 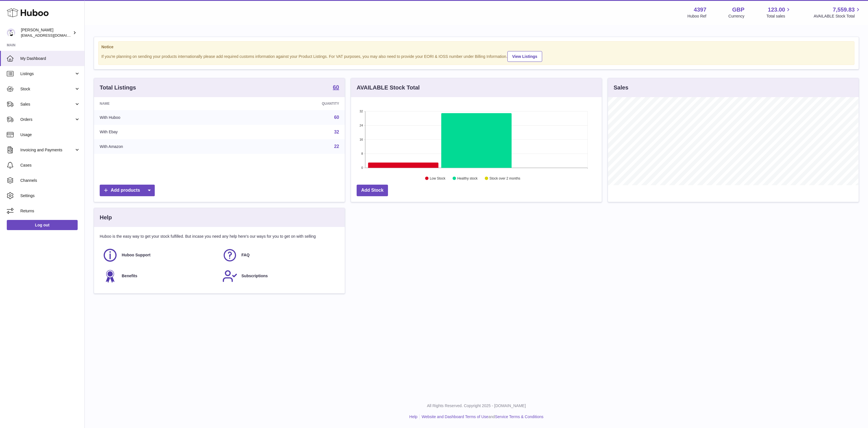 I want to click on span: Sales, so click(x=47, y=104).